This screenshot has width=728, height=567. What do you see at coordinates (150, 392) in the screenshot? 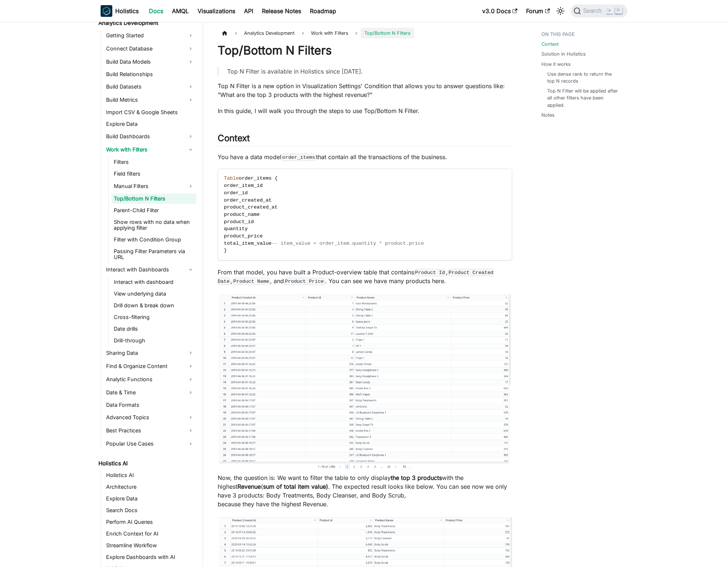
I see `a: Date & Time` at bounding box center [150, 392].